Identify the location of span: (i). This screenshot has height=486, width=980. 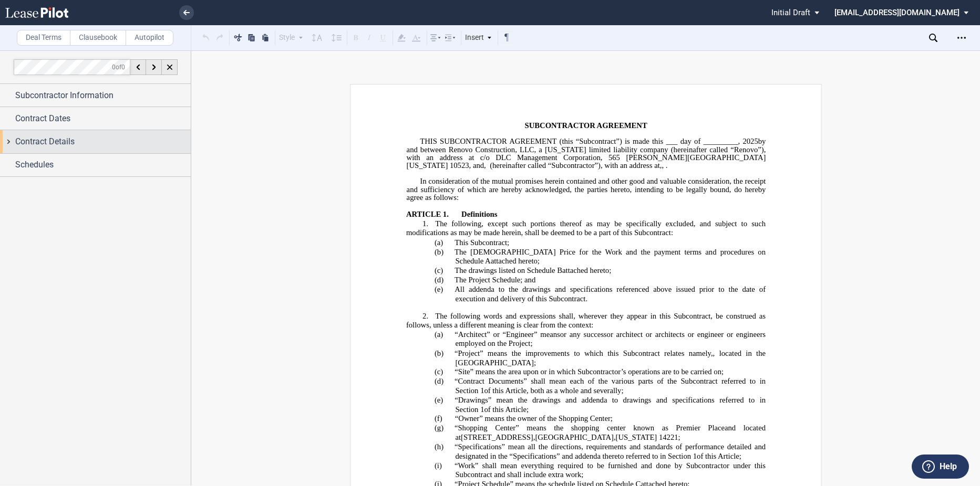
(438, 465).